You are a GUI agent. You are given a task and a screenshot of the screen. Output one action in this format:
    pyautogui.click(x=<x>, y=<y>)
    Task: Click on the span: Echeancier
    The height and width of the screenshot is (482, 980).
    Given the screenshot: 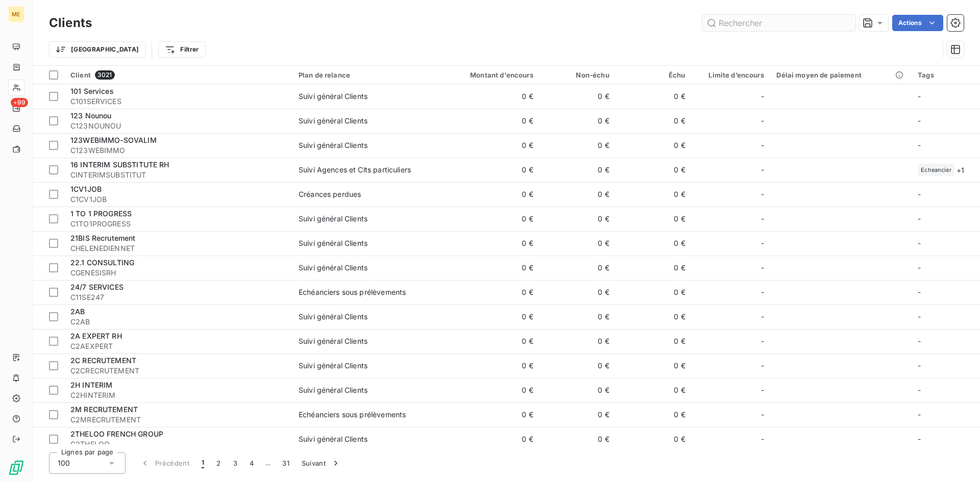 What is the action you would take?
    pyautogui.click(x=937, y=170)
    